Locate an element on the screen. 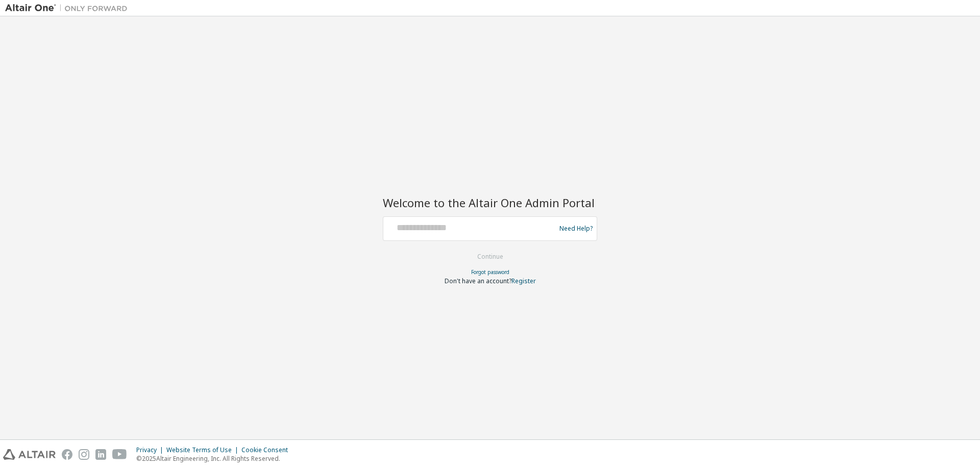 This screenshot has width=980, height=469. img: altair_logo.svg is located at coordinates (30, 454).